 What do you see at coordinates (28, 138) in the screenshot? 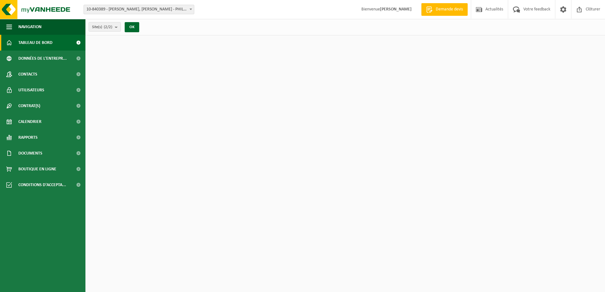
I see `span: Rapports` at bounding box center [28, 138].